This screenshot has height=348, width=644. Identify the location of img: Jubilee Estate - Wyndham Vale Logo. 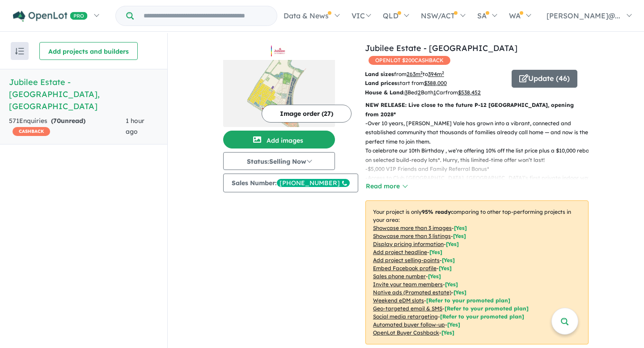
(279, 51).